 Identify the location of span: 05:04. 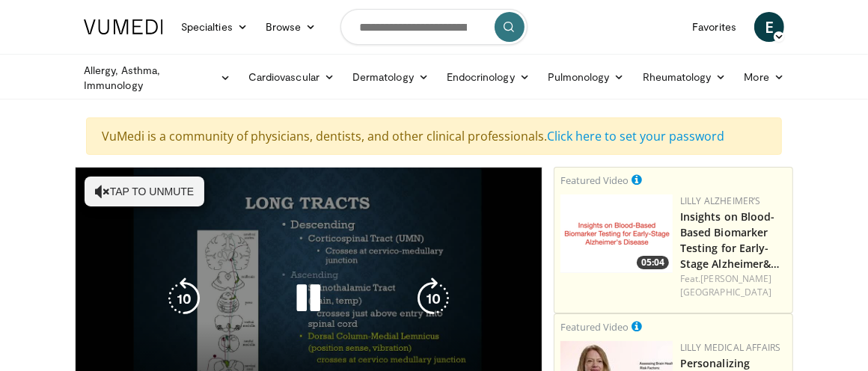
(652, 263).